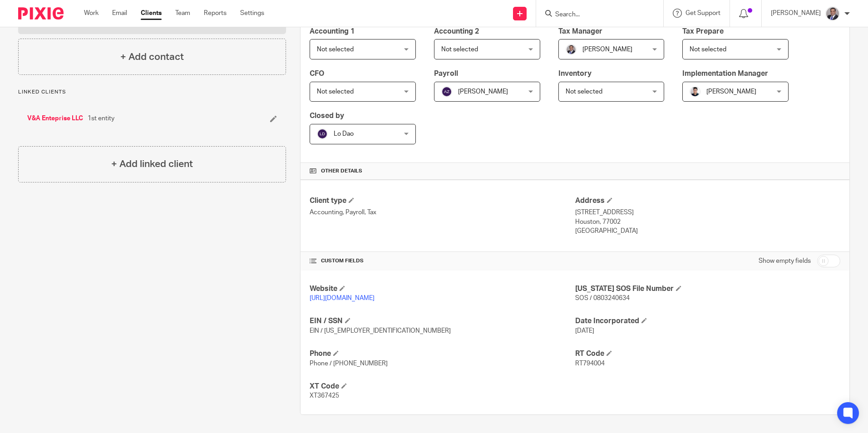 The image size is (868, 433). What do you see at coordinates (326, 116) in the screenshot?
I see `span: Closed by` at bounding box center [326, 116].